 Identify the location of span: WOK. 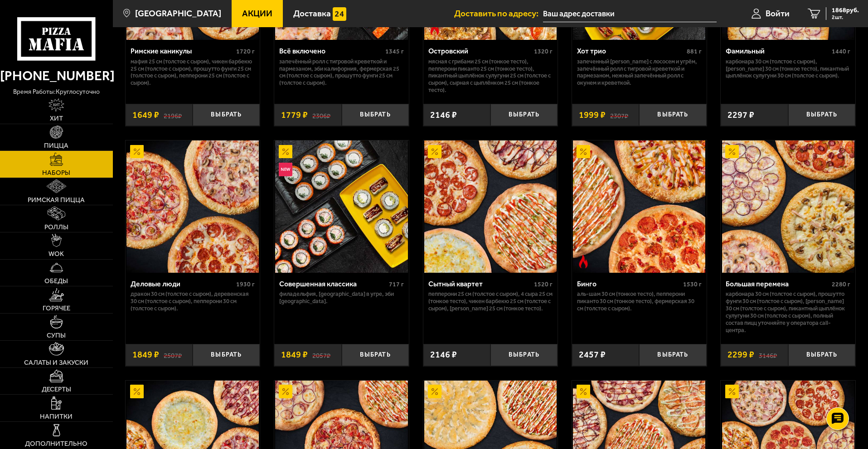
(56, 254).